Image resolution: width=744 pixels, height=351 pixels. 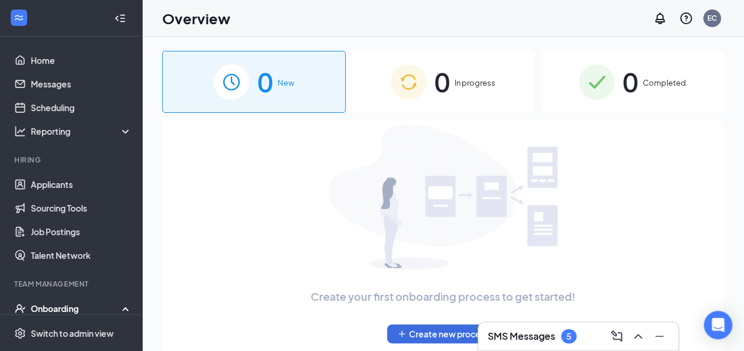 What do you see at coordinates (82, 131) in the screenshot?
I see `div: Reporting` at bounding box center [82, 131].